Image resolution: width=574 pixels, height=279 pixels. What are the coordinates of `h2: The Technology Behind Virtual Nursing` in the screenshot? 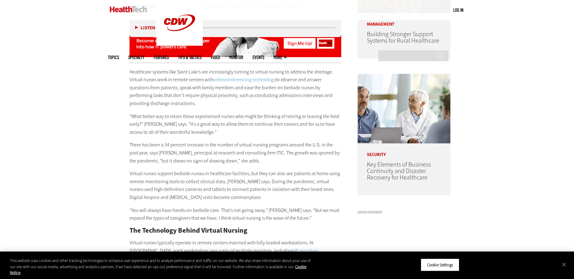 It's located at (236, 231).